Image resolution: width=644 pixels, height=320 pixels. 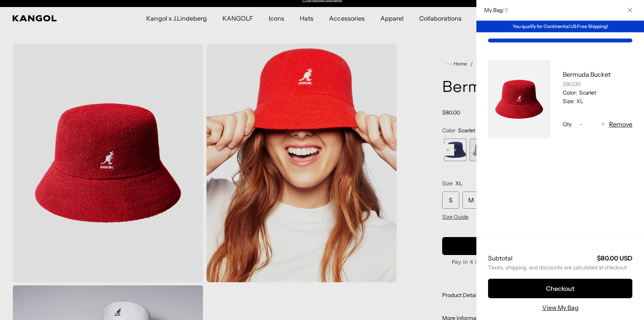 What do you see at coordinates (561, 307) in the screenshot?
I see `a: View My Bag` at bounding box center [561, 307].